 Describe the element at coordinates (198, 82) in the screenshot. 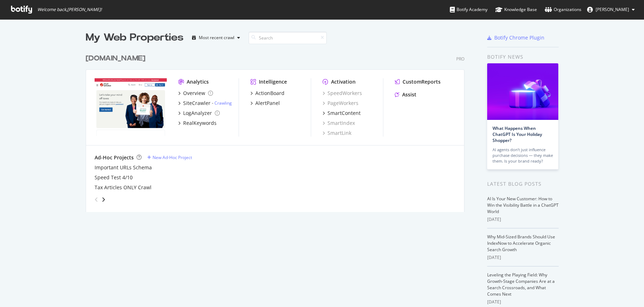

I see `div: Analytics` at that location.